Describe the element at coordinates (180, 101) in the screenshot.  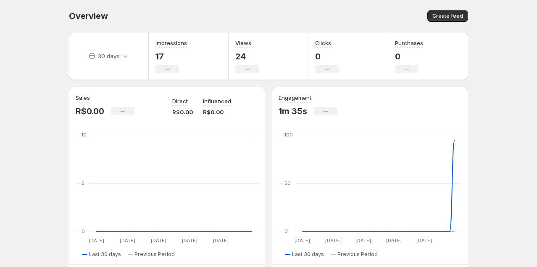
I see `p: Direct` at that location.